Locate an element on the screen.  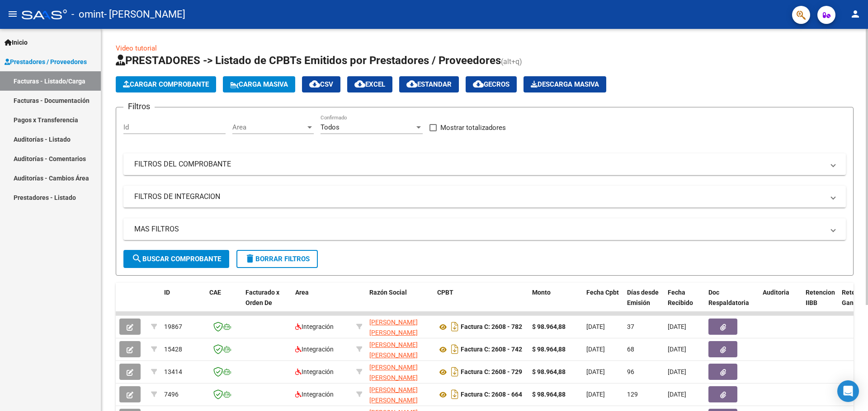
strong: Factura C: 2608 - 729 is located at coordinates (491, 372).